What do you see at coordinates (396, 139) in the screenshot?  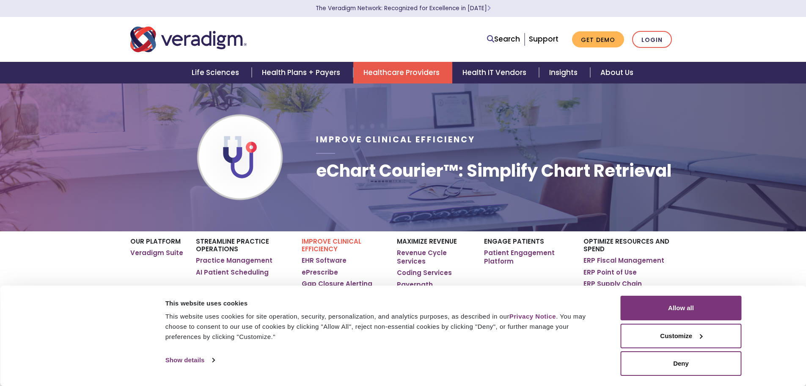 I see `span: Improve Clinical Efficiency` at bounding box center [396, 139].